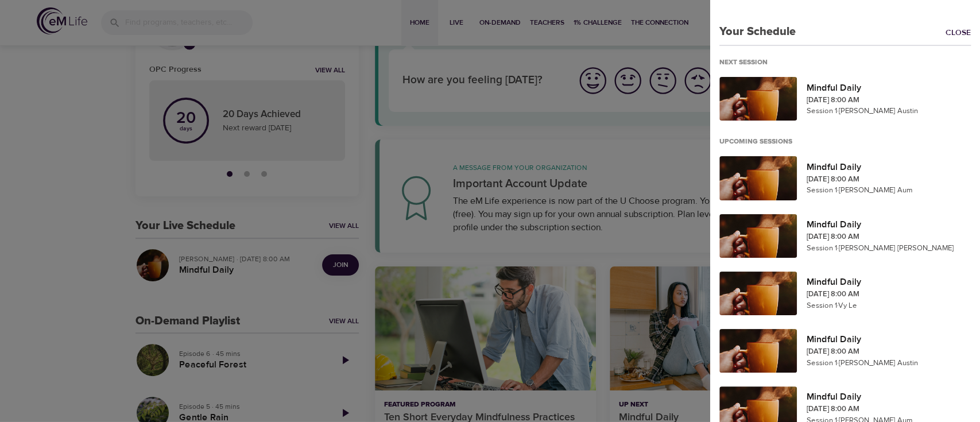  I want to click on p: Your Schedule, so click(753, 31).